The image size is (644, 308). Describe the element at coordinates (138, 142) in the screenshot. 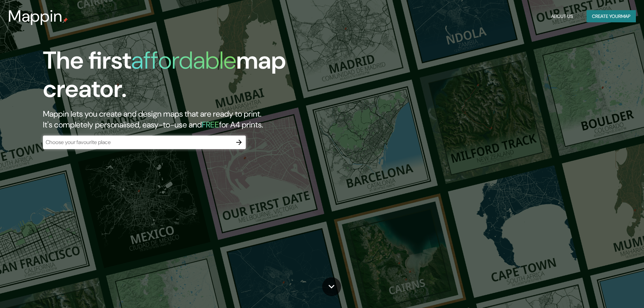

I see `input: Choose your favourite place` at that location.